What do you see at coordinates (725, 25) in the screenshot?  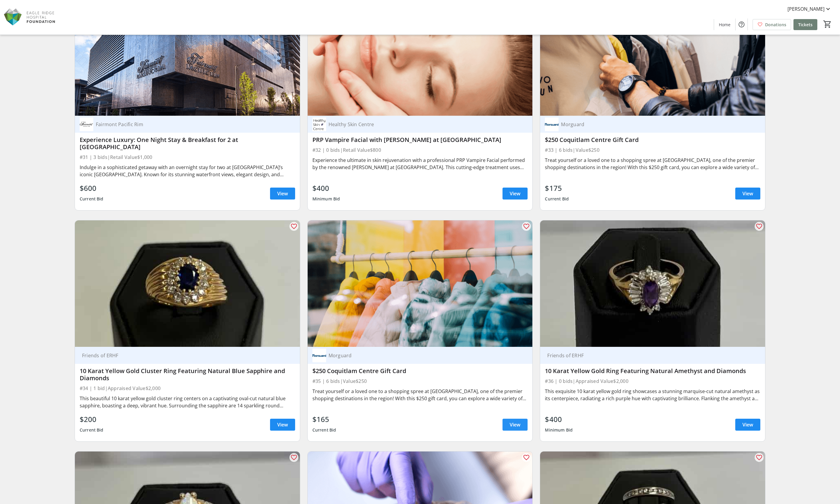 I see `span: Home` at bounding box center [725, 25].